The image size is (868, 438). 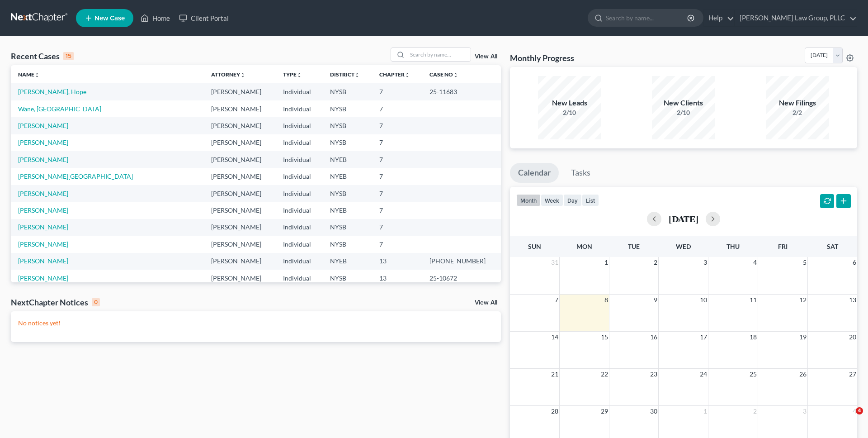 I want to click on div: 2/2, so click(x=797, y=112).